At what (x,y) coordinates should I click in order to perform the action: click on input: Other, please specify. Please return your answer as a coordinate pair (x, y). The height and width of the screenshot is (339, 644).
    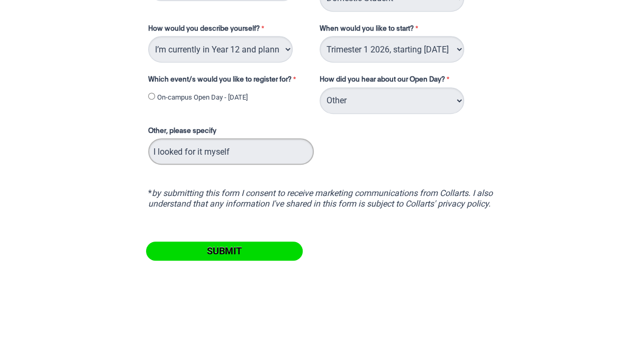
    Looking at the image, I should click on (230, 152).